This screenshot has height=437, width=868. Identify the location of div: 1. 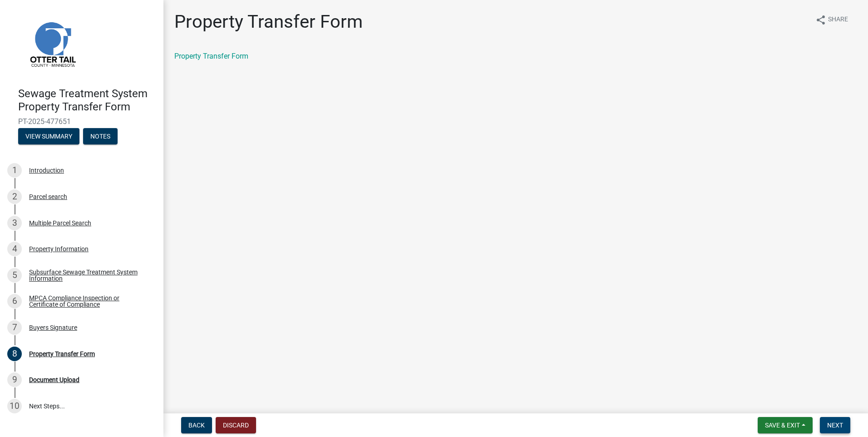
(15, 170).